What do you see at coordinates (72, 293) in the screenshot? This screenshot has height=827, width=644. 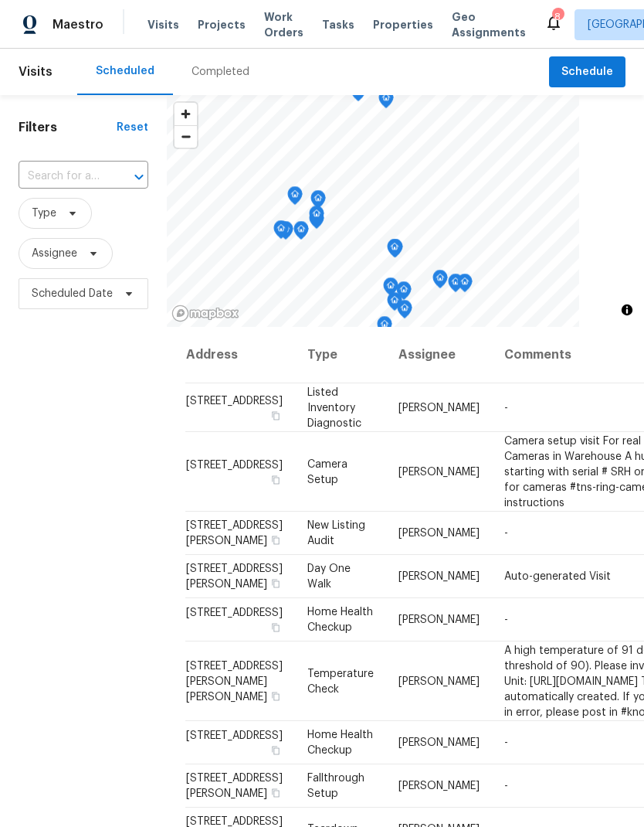 I see `span: Scheduled Date` at bounding box center [72, 293].